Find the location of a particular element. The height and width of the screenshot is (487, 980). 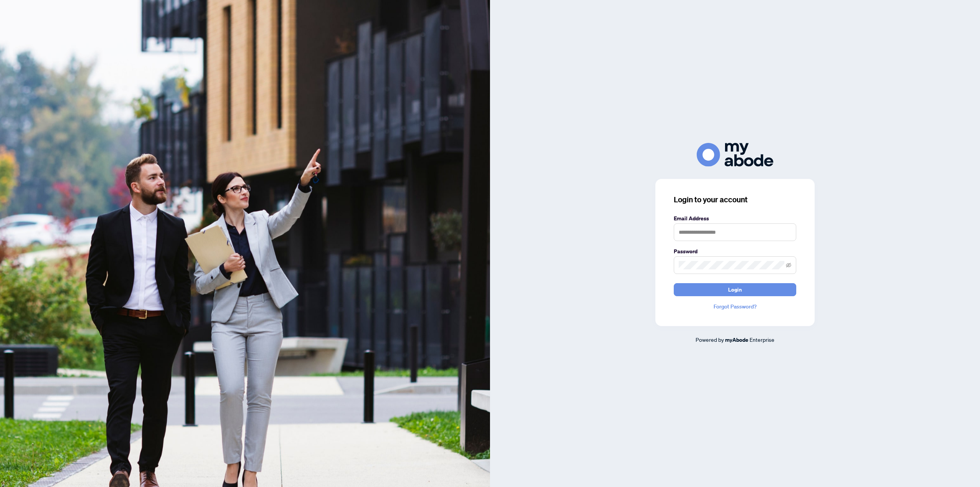

span: eye-invisible is located at coordinates (789, 265).